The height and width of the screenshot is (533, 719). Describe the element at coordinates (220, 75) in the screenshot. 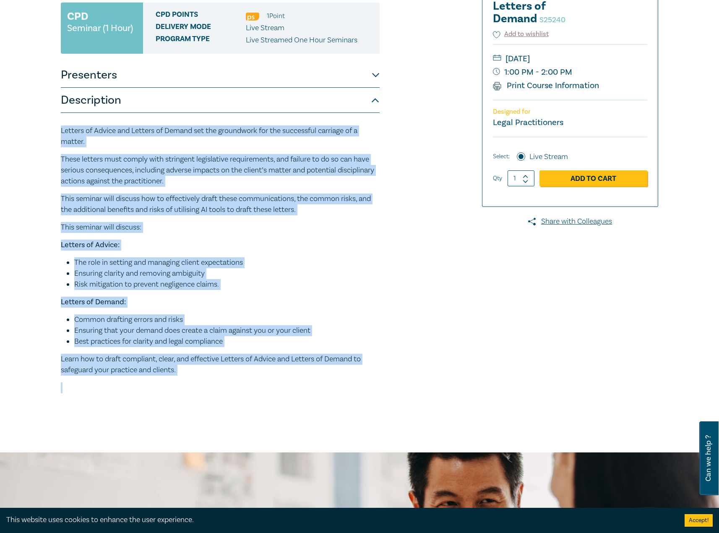

I see `button: Presenters` at that location.